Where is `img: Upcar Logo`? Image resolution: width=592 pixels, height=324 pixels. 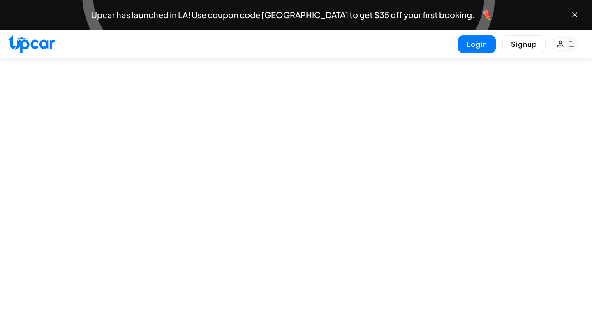 img: Upcar Logo is located at coordinates (32, 44).